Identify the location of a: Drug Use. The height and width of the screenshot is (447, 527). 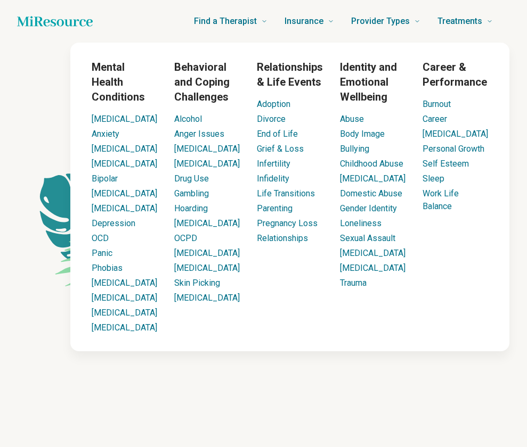
(191, 178).